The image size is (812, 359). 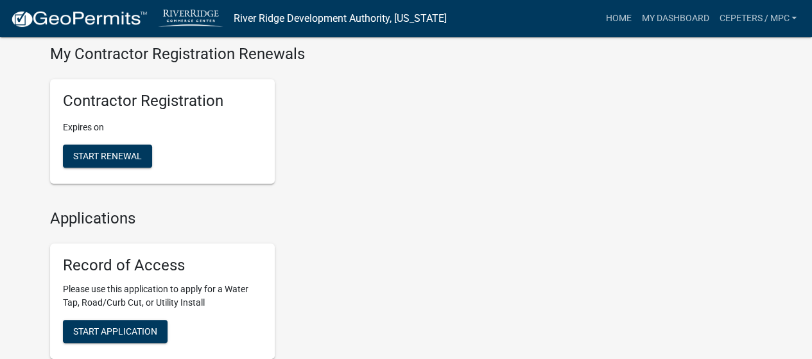 What do you see at coordinates (284, 119) in the screenshot?
I see `wm-registration-list-section: My Contractor Registration Renewals` at bounding box center [284, 119].